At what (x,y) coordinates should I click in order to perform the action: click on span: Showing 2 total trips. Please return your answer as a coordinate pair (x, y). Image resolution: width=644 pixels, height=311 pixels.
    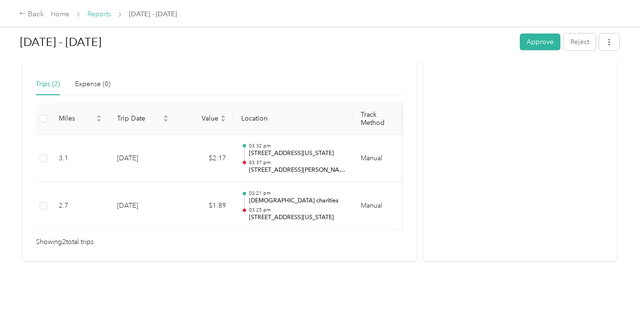
    Looking at the image, I should click on (64, 242).